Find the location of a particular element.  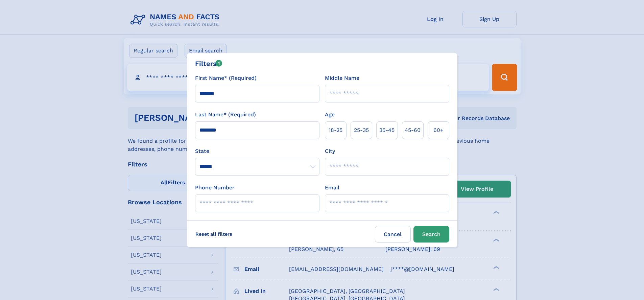

span: 18‑25 is located at coordinates (336, 130).